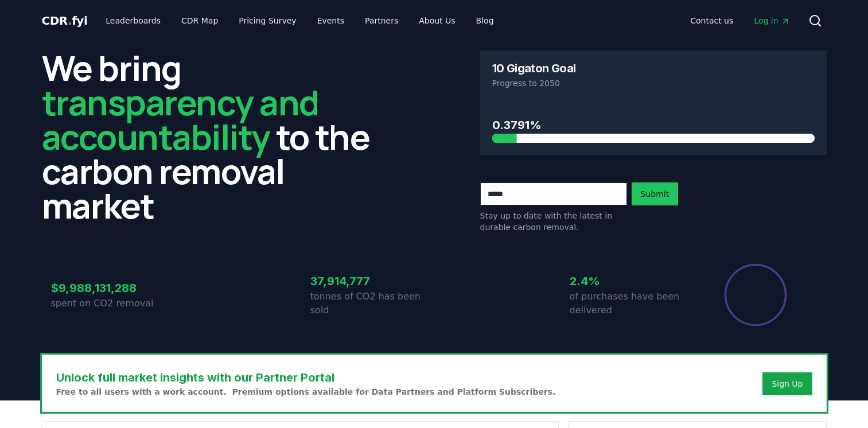 Image resolution: width=868 pixels, height=428 pixels. I want to click on p: Free to all users with a work account. Premium options available for Data Partners and Platform S..., so click(306, 392).